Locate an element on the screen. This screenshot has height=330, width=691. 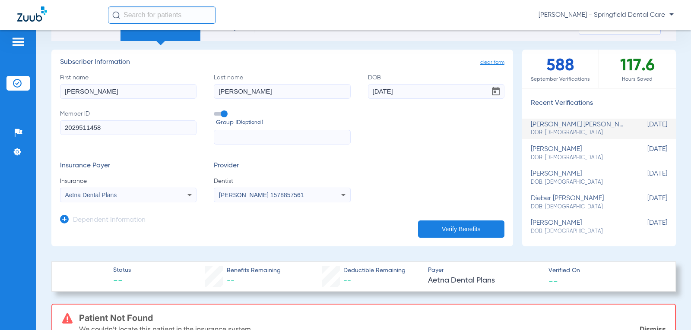
h3: Insurance Payer is located at coordinates (128, 166).